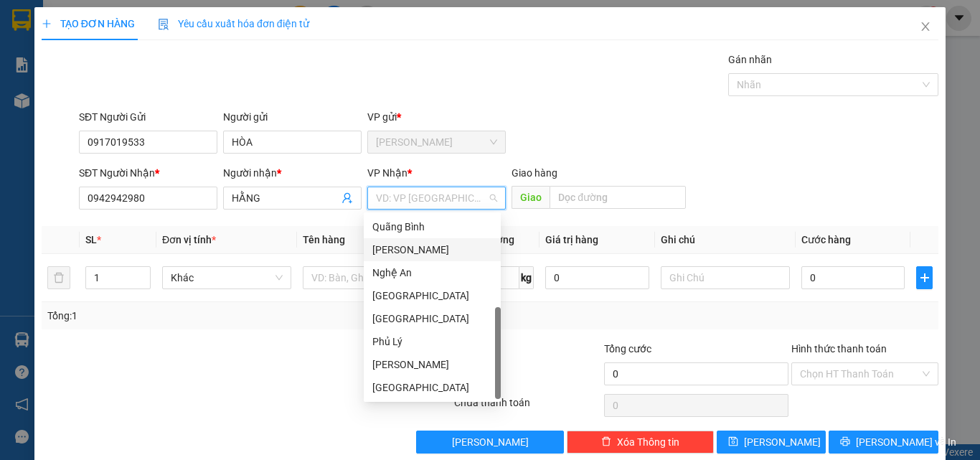  Describe the element at coordinates (726, 278) in the screenshot. I see `input: Ghi Chú` at that location.